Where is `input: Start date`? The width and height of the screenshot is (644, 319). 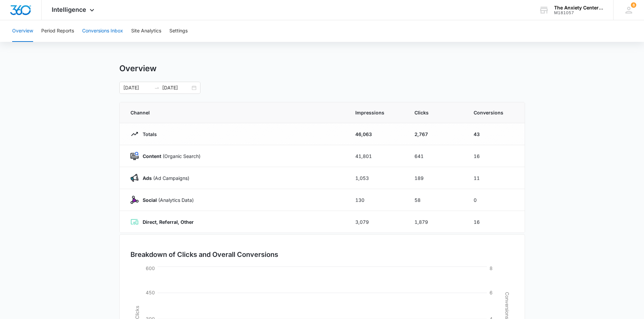
input: Start date is located at coordinates (137, 88).